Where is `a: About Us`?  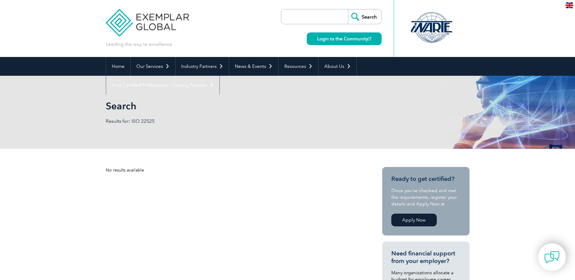
a: About Us is located at coordinates (338, 66).